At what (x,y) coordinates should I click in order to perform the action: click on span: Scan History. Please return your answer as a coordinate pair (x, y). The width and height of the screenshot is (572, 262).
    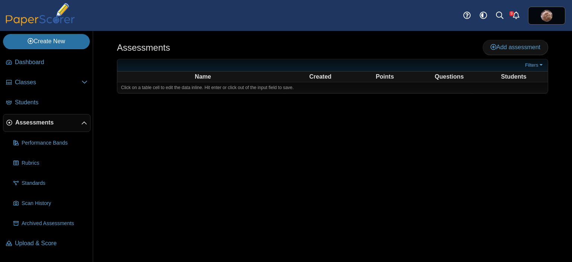
    Looking at the image, I should click on (54, 203).